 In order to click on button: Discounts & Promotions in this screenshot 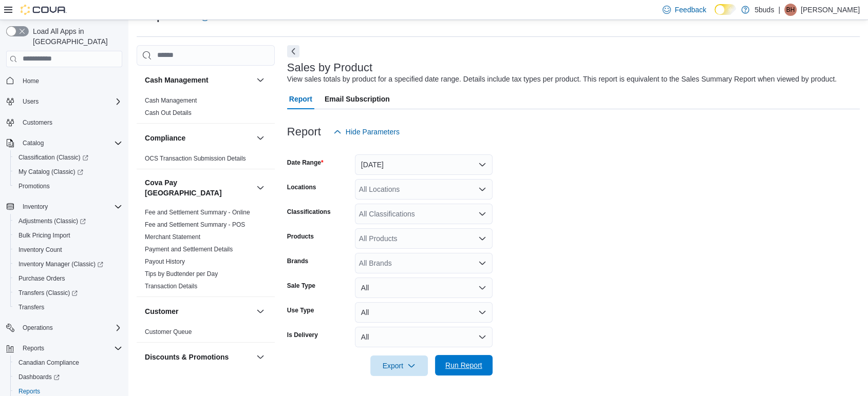, I will do `click(261, 357)`.